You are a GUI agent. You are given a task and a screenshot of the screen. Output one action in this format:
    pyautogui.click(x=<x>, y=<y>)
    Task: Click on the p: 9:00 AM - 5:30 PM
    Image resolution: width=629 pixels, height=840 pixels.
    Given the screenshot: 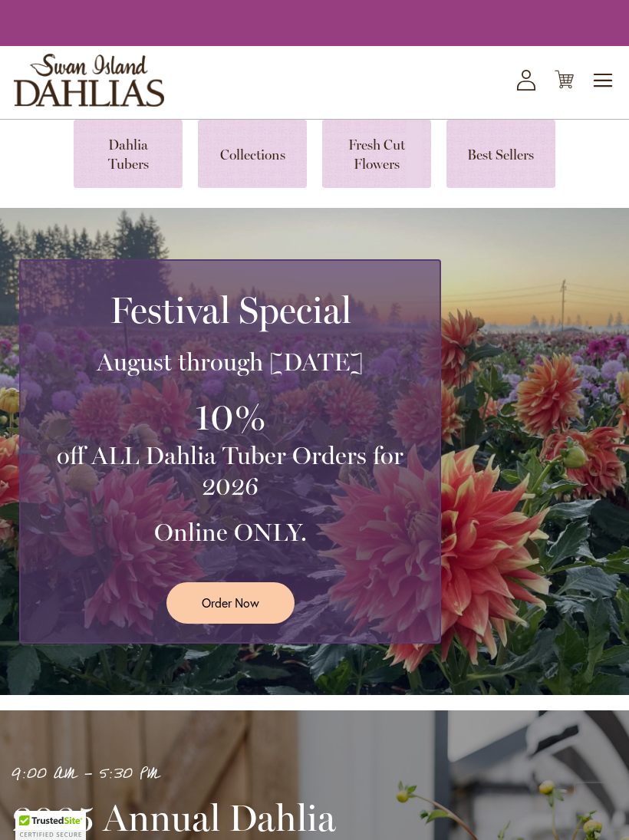 What is the action you would take?
    pyautogui.click(x=222, y=774)
    